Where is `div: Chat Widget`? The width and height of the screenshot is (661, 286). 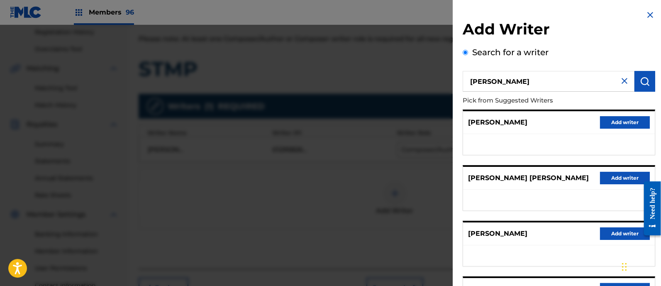
div: Chat Widget is located at coordinates (640, 266).